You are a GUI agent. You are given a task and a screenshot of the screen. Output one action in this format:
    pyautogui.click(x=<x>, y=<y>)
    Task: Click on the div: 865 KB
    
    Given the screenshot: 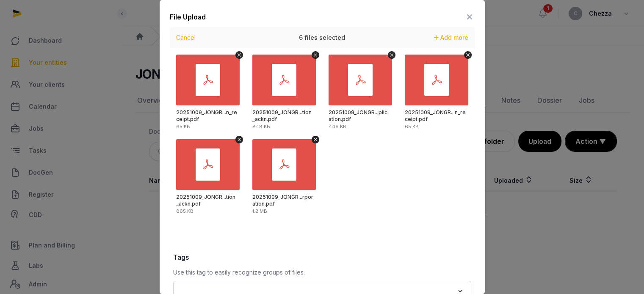 What is the action you would take?
    pyautogui.click(x=185, y=211)
    